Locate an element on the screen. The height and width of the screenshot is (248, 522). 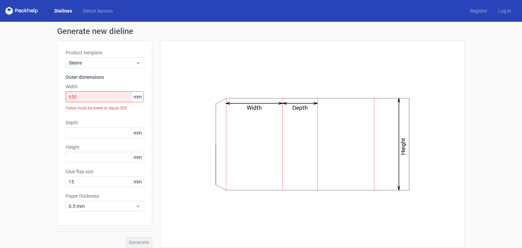
h1: Generate new dieline is located at coordinates (261, 31).